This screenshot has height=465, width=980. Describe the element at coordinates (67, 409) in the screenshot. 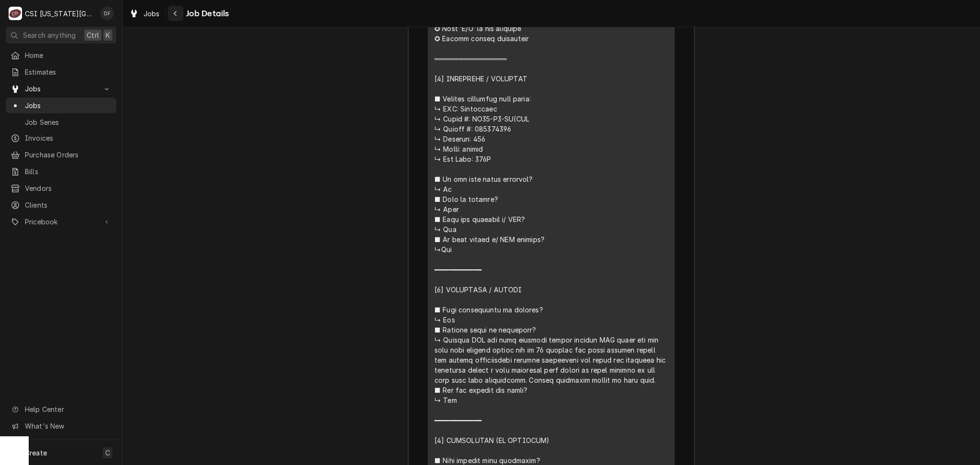

I see `span: Help Center` at that location.